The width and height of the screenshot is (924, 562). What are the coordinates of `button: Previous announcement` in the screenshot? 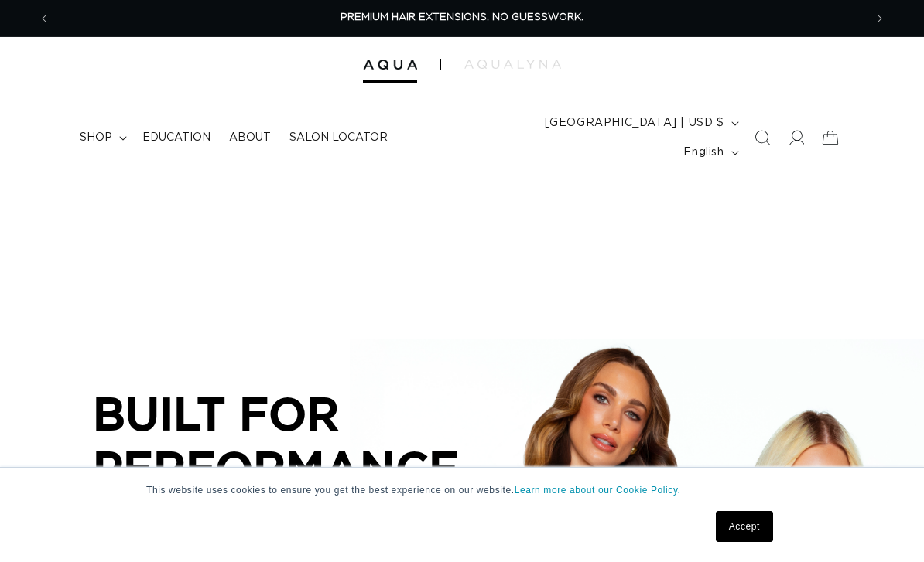 It's located at (44, 19).